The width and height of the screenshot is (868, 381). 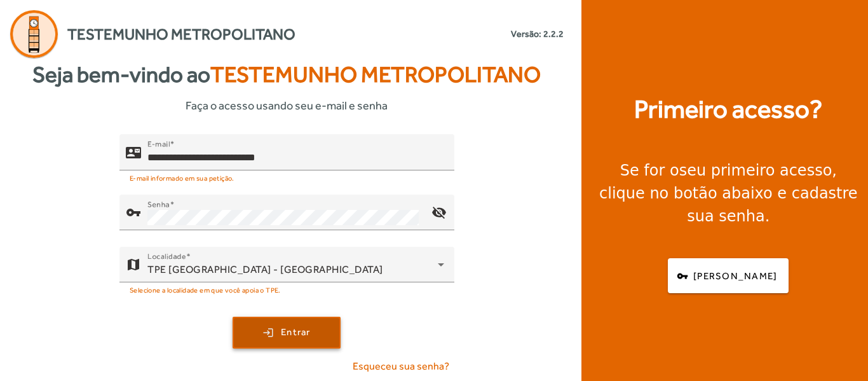 I want to click on span: Faça o acesso usando seu e-mail e senha, so click(x=286, y=105).